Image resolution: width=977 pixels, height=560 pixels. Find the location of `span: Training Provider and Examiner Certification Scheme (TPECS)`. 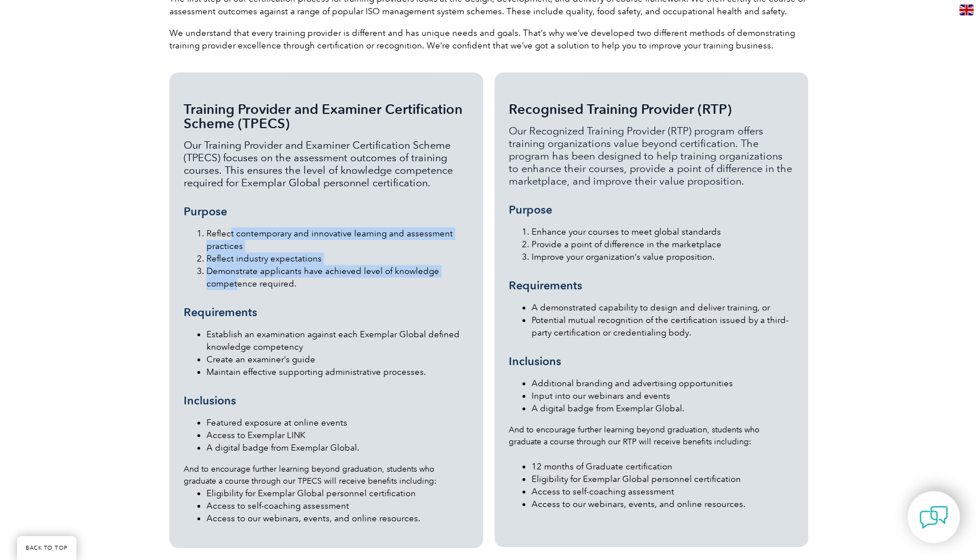

span: Training Provider and Examiner Certification Scheme (TPECS) is located at coordinates (323, 116).